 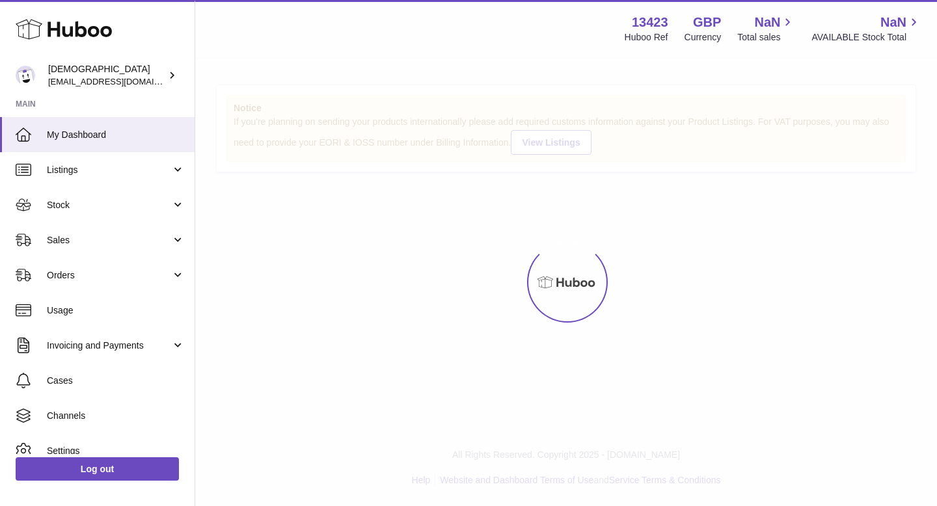 I want to click on span: Listings, so click(x=109, y=170).